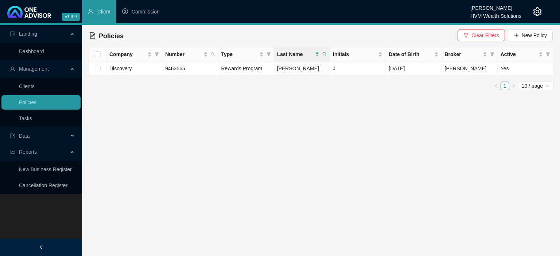  I want to click on li: Previous Page, so click(496, 86).